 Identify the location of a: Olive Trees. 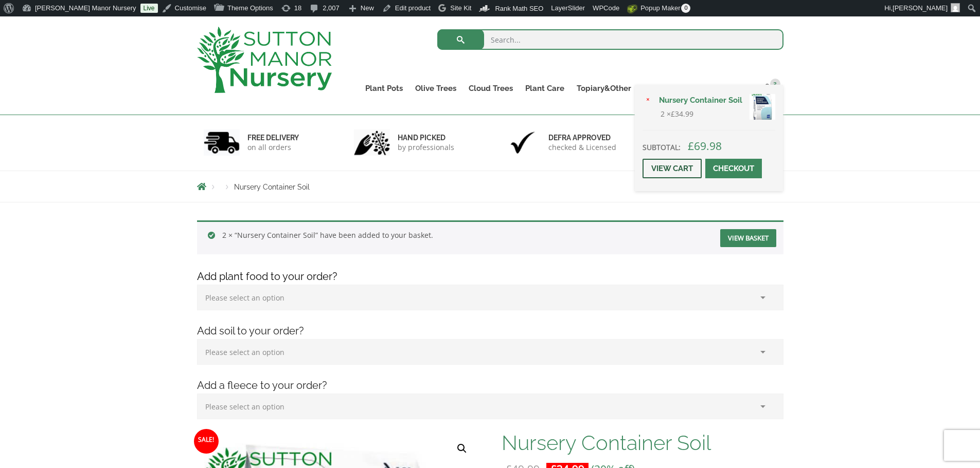
(435, 88).